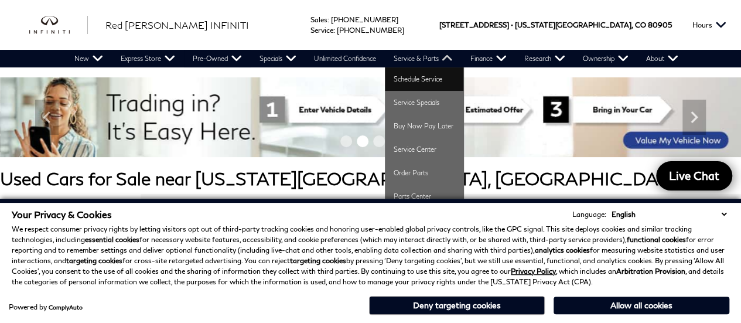  What do you see at coordinates (694, 176) in the screenshot?
I see `a: Live Chat` at bounding box center [694, 176].